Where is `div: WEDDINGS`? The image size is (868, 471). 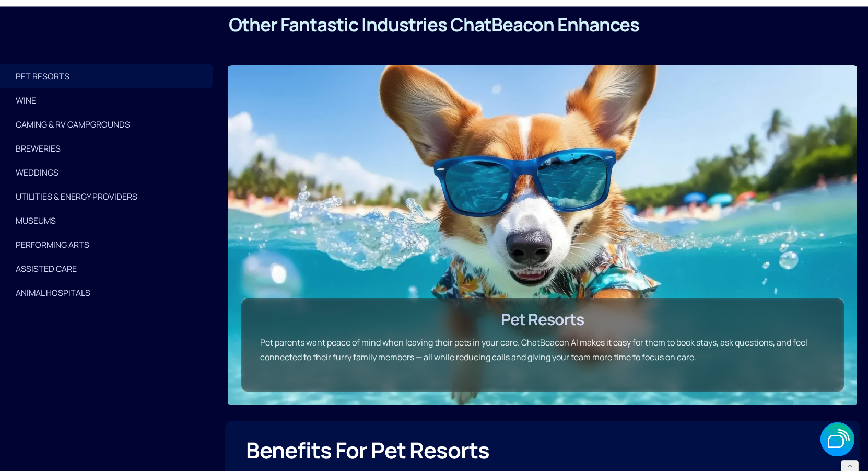
div: WEDDINGS is located at coordinates (109, 173).